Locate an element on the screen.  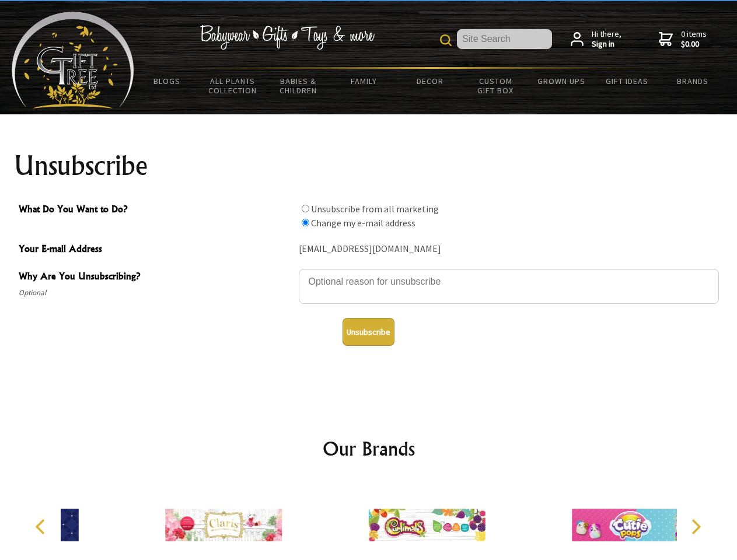
span: Optional is located at coordinates (156, 293).